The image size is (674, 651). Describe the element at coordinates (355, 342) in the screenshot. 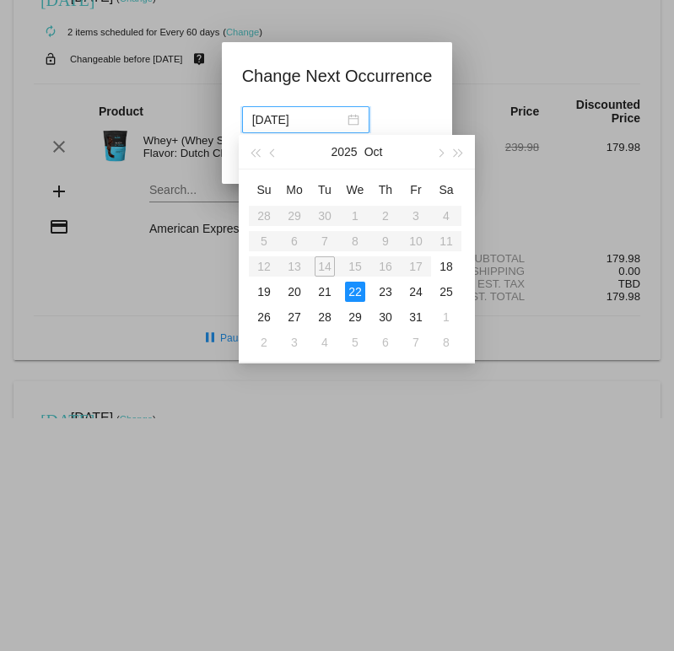

I see `td: 11/5/2025` at that location.